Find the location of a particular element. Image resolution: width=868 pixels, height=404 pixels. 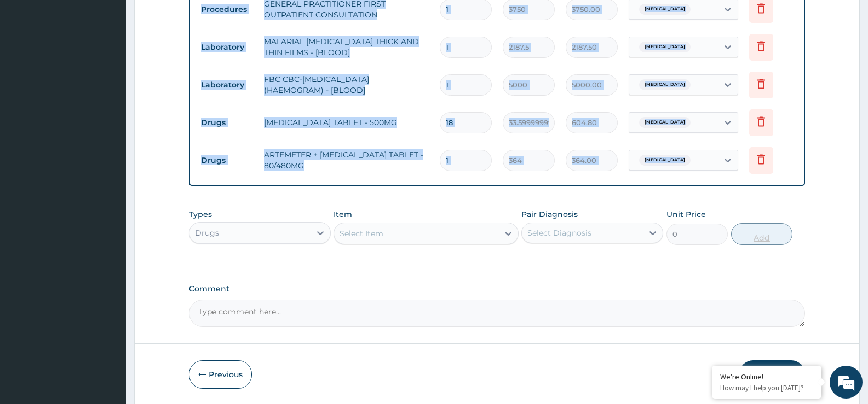

textarea: Type your message and hit 'Enter' is located at coordinates (107, 299).